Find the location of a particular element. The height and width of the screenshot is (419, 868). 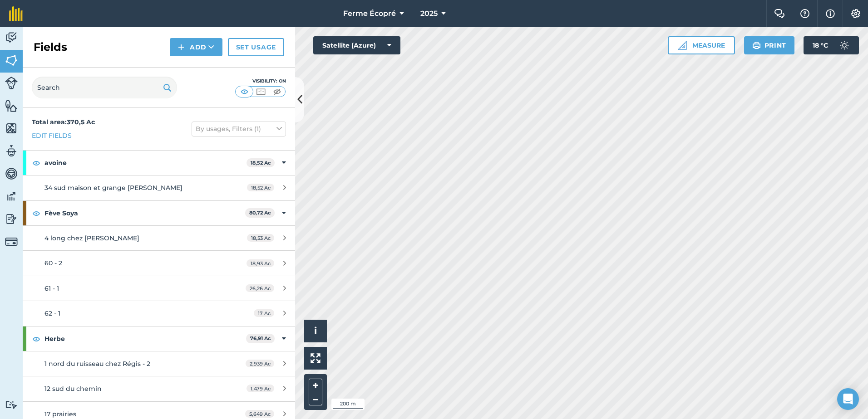

button: Print is located at coordinates (769, 45).